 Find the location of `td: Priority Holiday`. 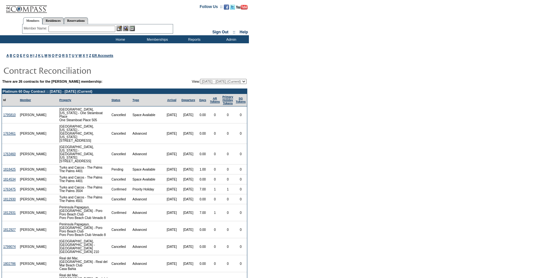

td: Priority Holiday is located at coordinates (147, 189).